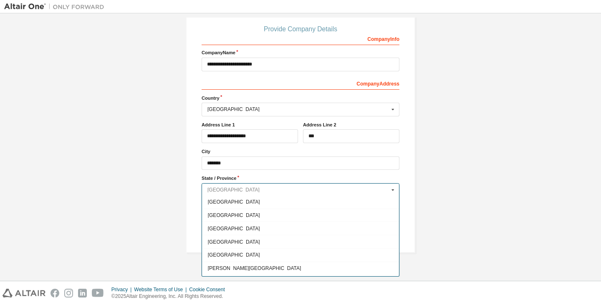 This screenshot has width=601, height=305. I want to click on div: Company Address, so click(300, 83).